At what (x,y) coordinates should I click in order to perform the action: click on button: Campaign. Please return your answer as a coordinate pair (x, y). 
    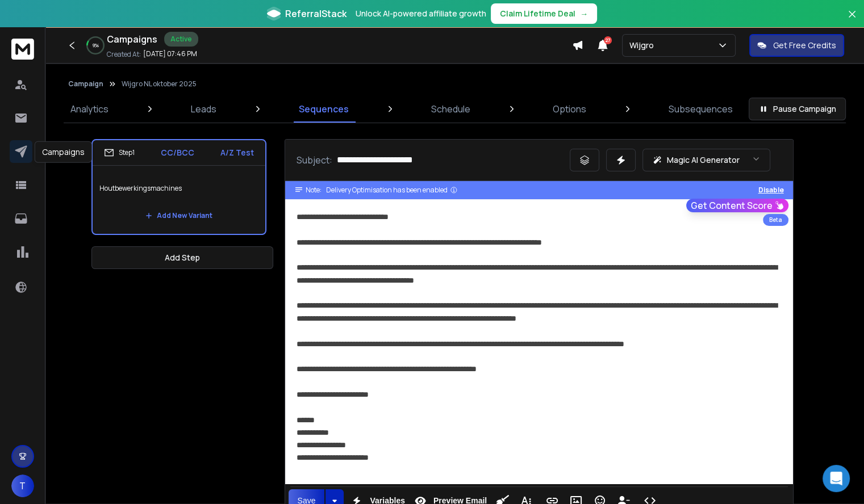
    Looking at the image, I should click on (85, 84).